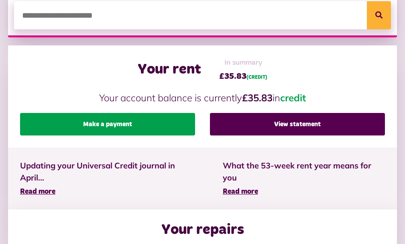  Describe the element at coordinates (257, 98) in the screenshot. I see `strong: £35.83` at that location.